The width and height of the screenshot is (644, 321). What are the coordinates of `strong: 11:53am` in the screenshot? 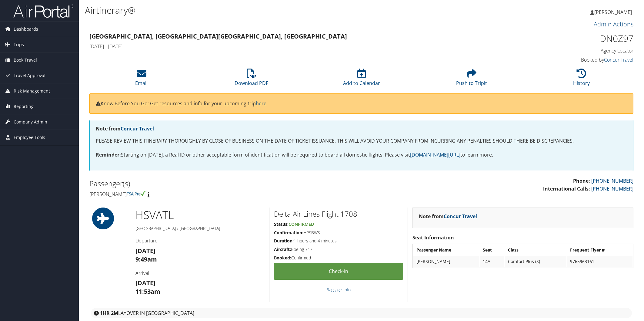 It's located at (148, 291).